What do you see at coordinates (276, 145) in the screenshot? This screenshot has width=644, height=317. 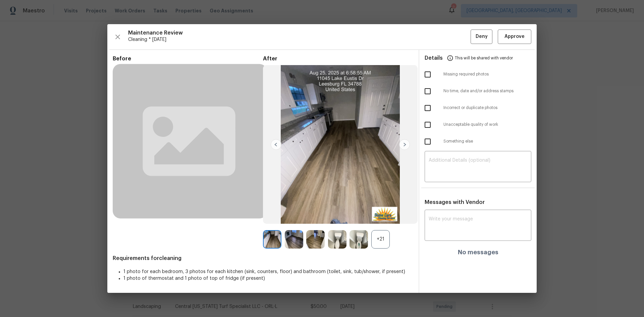 I see `img: left-chevron-button-url` at bounding box center [276, 145].